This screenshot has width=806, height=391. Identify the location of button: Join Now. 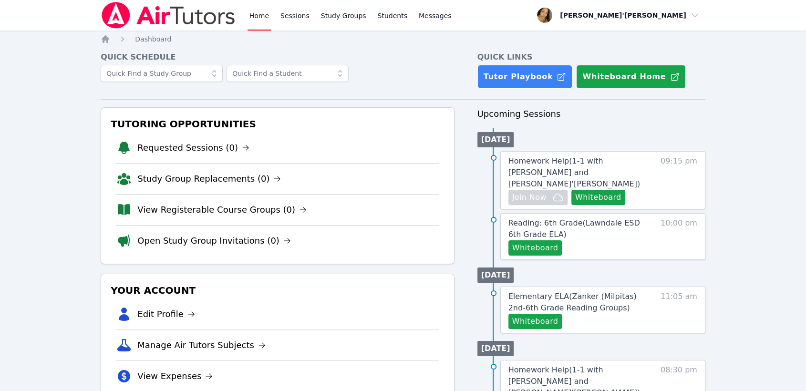
(538, 197).